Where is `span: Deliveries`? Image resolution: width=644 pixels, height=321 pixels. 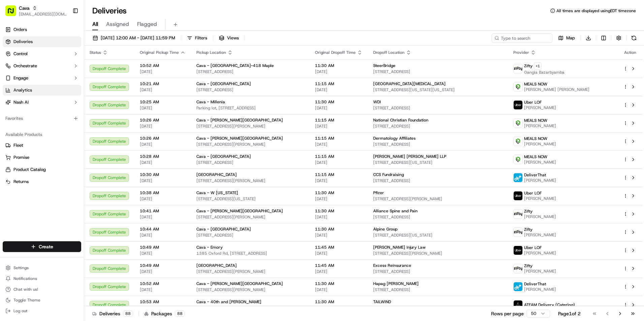
span: Deliveries is located at coordinates (23, 42).